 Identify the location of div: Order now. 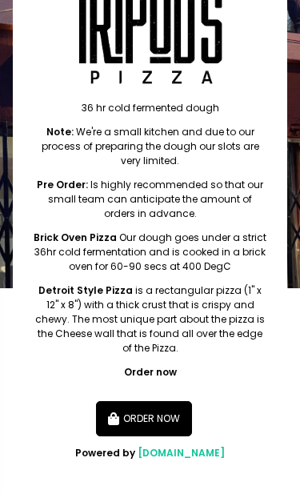
(150, 372).